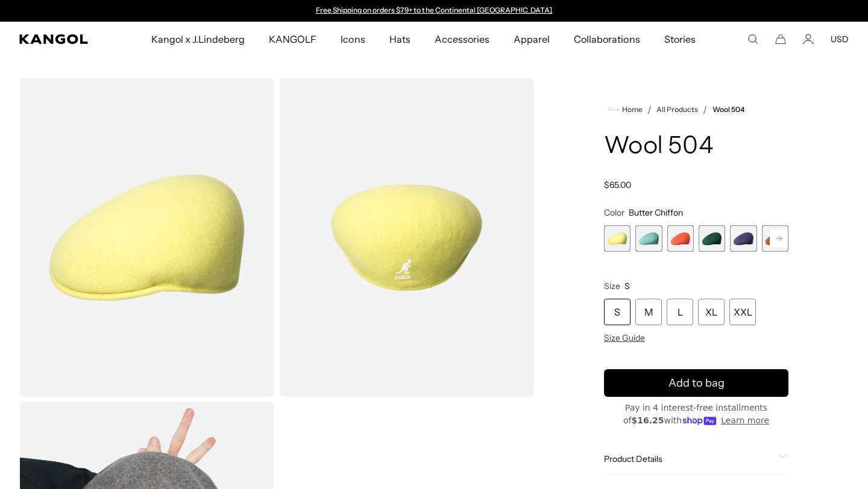 Image resolution: width=868 pixels, height=489 pixels. What do you see at coordinates (808, 39) in the screenshot?
I see `a: Account` at bounding box center [808, 39].